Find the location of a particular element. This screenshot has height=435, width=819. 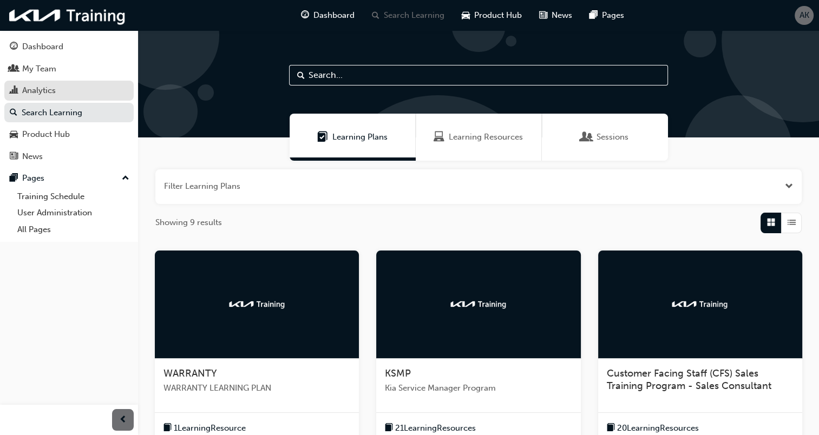

span: 20 Learning Resources is located at coordinates (658, 428).